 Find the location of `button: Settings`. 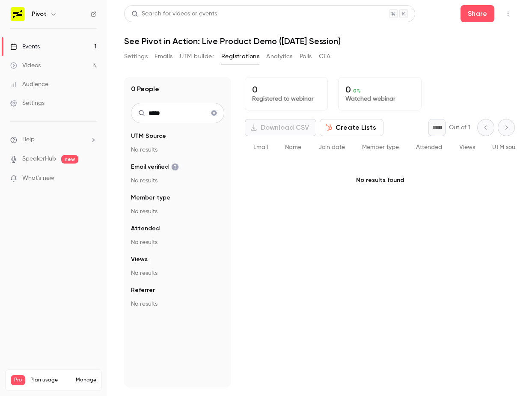

button: Settings is located at coordinates (136, 57).